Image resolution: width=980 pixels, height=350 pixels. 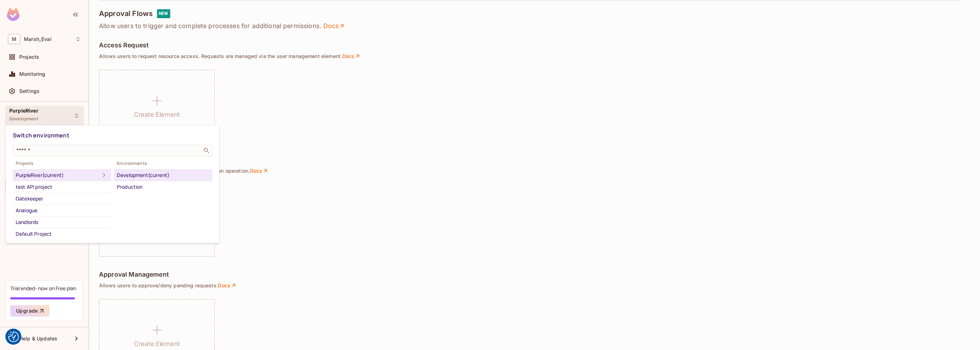 I want to click on div: PurpleRiver (current), so click(x=57, y=175).